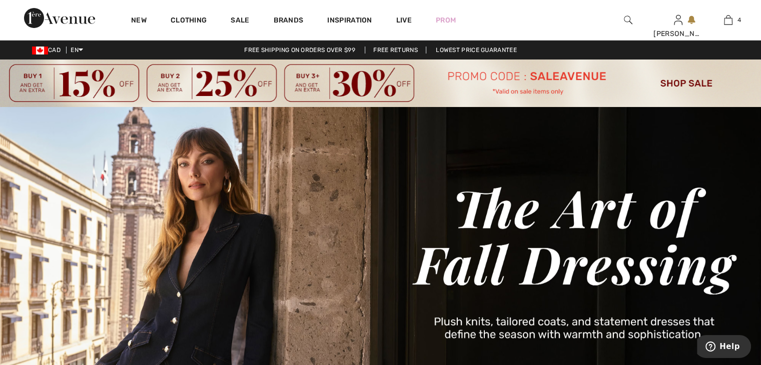  What do you see at coordinates (189, 21) in the screenshot?
I see `a: Clothing` at bounding box center [189, 21].